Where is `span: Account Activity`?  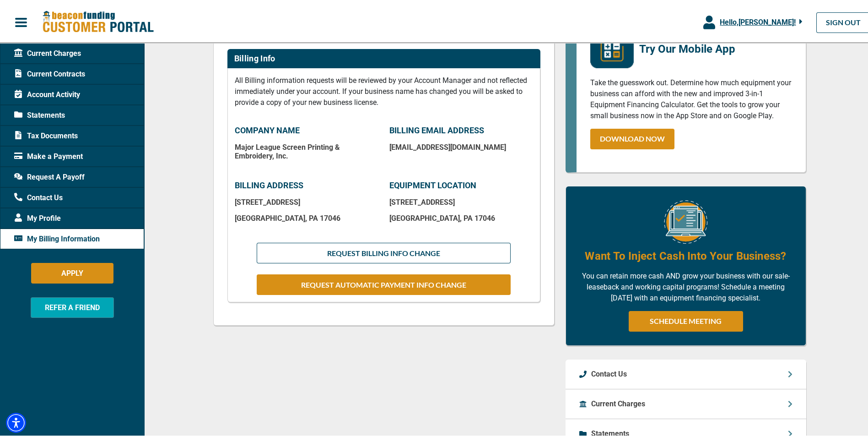 span: Account Activity is located at coordinates (47, 93).